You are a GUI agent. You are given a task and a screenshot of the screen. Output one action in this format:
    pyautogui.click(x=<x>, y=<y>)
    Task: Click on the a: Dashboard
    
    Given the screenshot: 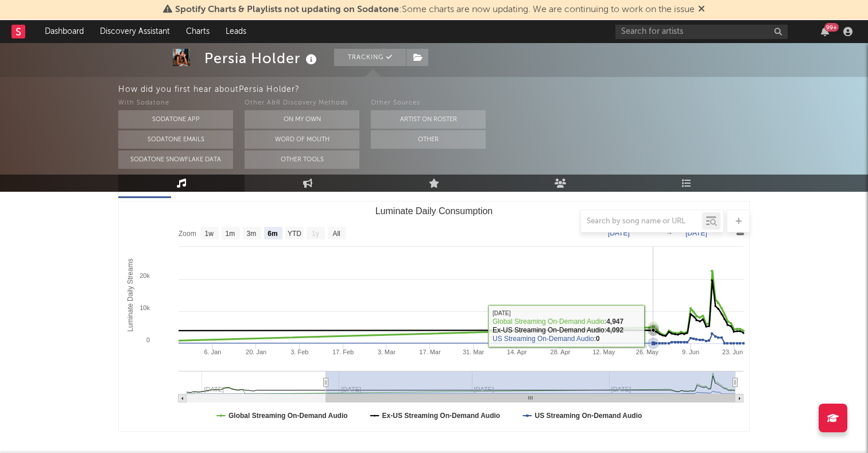 What is the action you would take?
    pyautogui.click(x=64, y=32)
    